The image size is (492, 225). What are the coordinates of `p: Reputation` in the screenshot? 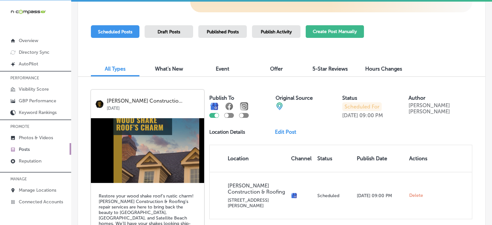 It's located at (30, 161).